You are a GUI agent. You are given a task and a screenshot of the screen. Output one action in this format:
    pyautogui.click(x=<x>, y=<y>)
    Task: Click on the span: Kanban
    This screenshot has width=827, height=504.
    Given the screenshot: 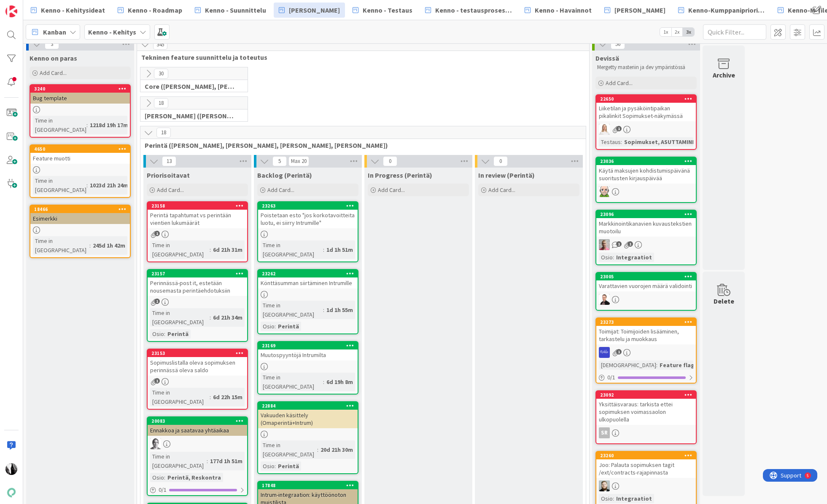 What is the action you would take?
    pyautogui.click(x=54, y=32)
    